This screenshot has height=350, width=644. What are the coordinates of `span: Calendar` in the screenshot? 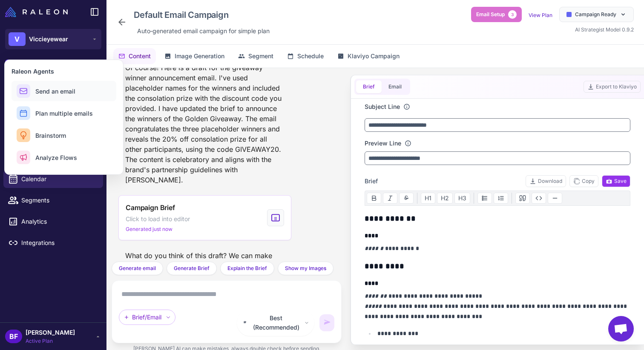 It's located at (59, 179).